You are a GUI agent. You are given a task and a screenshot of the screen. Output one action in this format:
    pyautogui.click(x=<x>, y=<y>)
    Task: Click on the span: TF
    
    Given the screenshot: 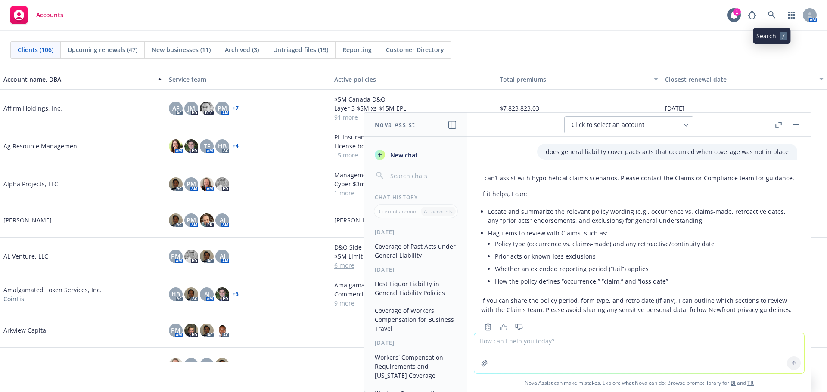 What is the action you would take?
    pyautogui.click(x=207, y=146)
    